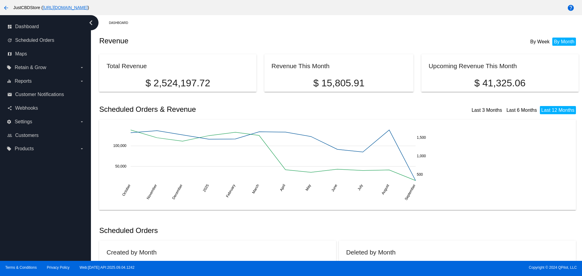 This screenshot has width=582, height=276. Describe the element at coordinates (121, 23) in the screenshot. I see `a: Dashboard` at that location.